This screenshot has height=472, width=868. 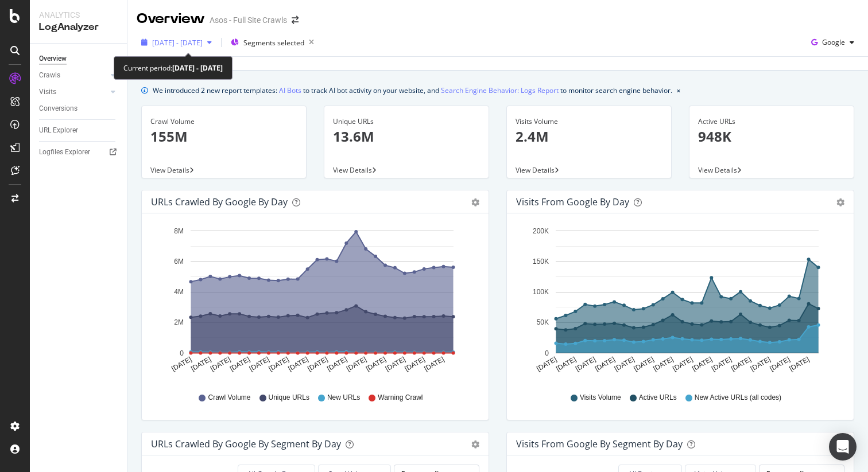 What do you see at coordinates (542, 323) in the screenshot?
I see `text: 50K` at bounding box center [542, 323].